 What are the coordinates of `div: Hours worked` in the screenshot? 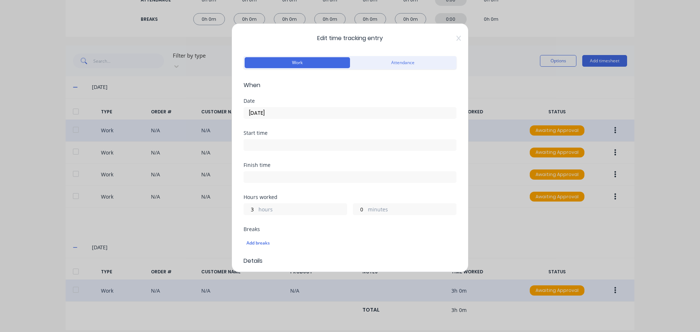 It's located at (350, 197).